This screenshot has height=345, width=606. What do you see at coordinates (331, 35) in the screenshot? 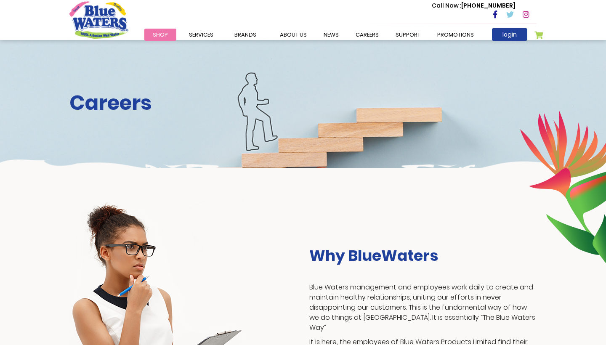
I see `a: News` at bounding box center [331, 35].